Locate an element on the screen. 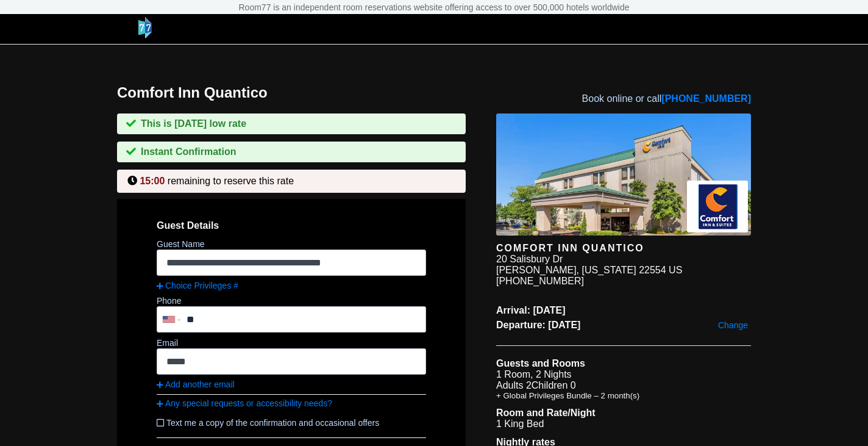 The image size is (868, 446). b: Guests and Rooms is located at coordinates (540, 363).